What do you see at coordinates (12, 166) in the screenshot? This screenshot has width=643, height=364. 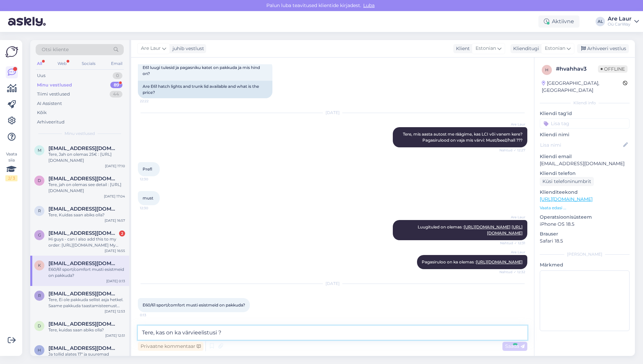 I see `div: Vaata siia` at bounding box center [12, 166].